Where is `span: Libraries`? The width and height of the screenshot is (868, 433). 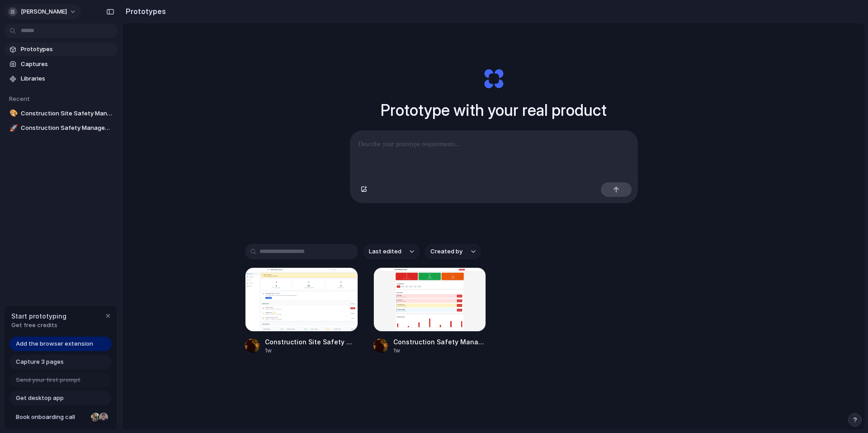
span: Libraries is located at coordinates (67, 79).